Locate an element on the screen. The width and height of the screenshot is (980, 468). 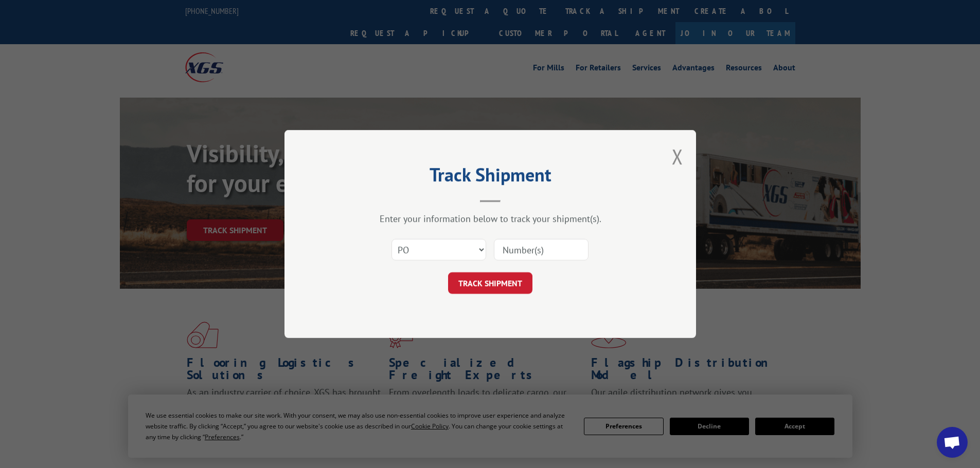
h2: Track Shipment is located at coordinates (490, 177).